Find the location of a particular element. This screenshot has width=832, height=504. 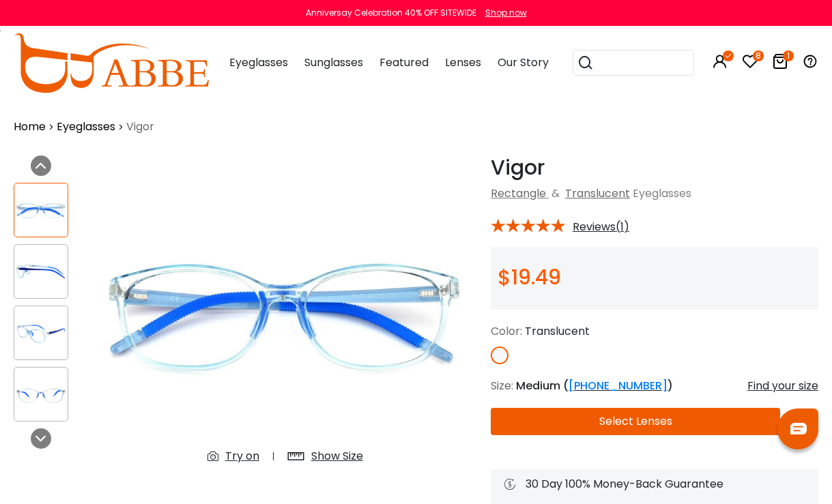

div: Find your size is located at coordinates (783, 386).